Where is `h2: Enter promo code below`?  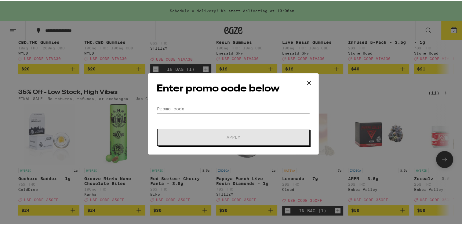 h2: Enter promo code below is located at coordinates (233, 88).